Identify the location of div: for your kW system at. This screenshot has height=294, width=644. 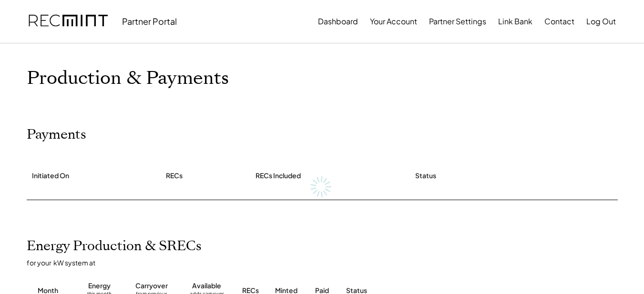
(327, 263).